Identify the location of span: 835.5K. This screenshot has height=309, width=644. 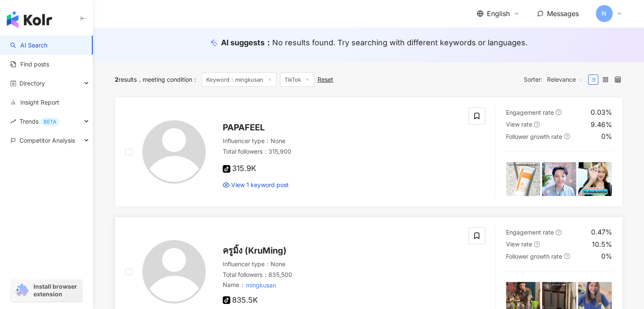
(240, 300).